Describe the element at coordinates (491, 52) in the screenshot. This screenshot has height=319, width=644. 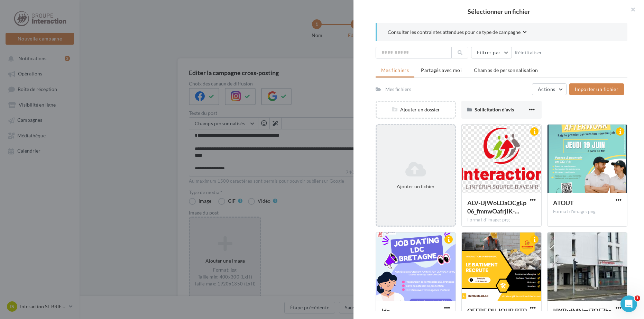
I see `button: Filtrer par` at that location.